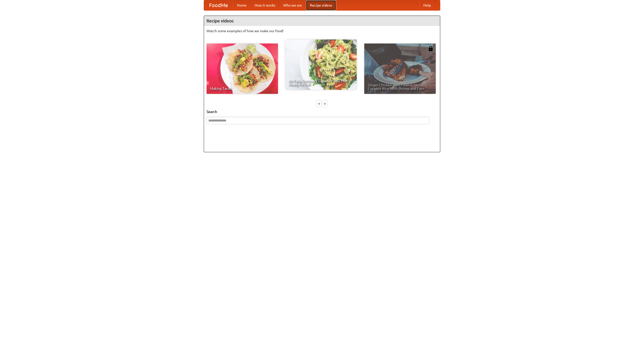  What do you see at coordinates (322, 31) in the screenshot?
I see `p: Watch some examples of how we make our food!` at bounding box center [322, 31].